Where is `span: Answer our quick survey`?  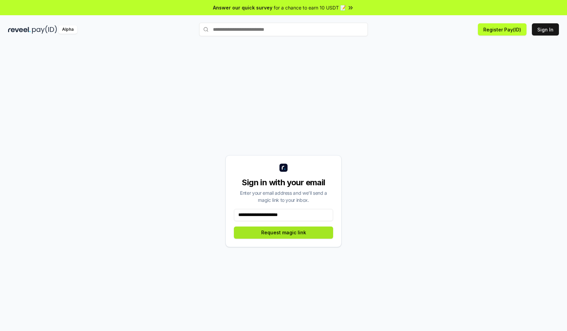
span: Answer our quick survey is located at coordinates (243, 7).